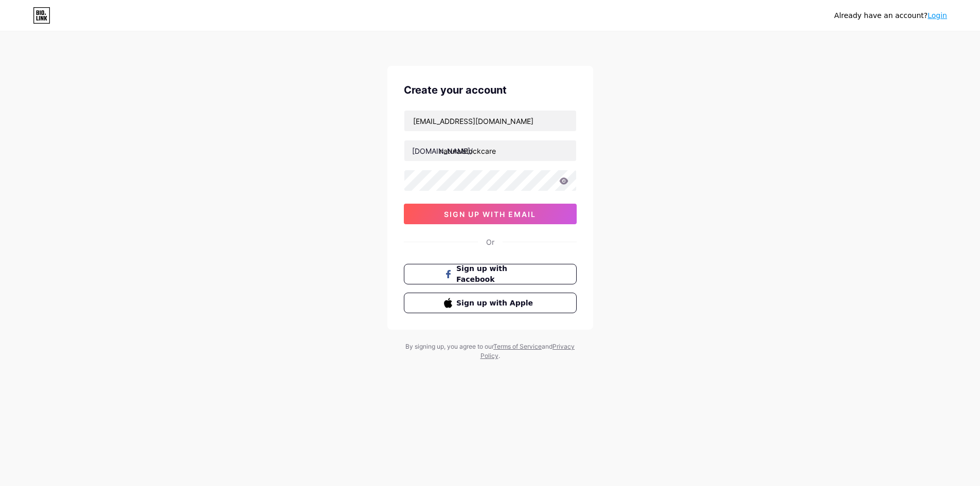 The image size is (980, 486). Describe the element at coordinates (490, 121) in the screenshot. I see `input: Email` at that location.